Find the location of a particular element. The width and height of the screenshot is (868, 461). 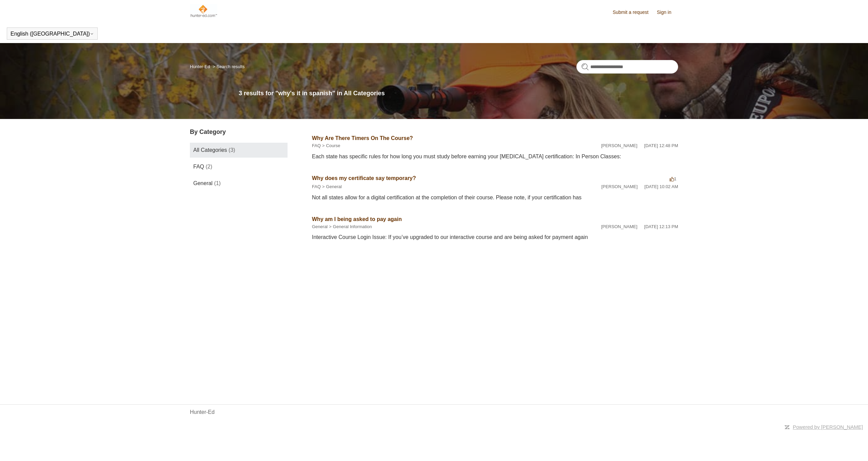

li: General Information is located at coordinates (350, 227).